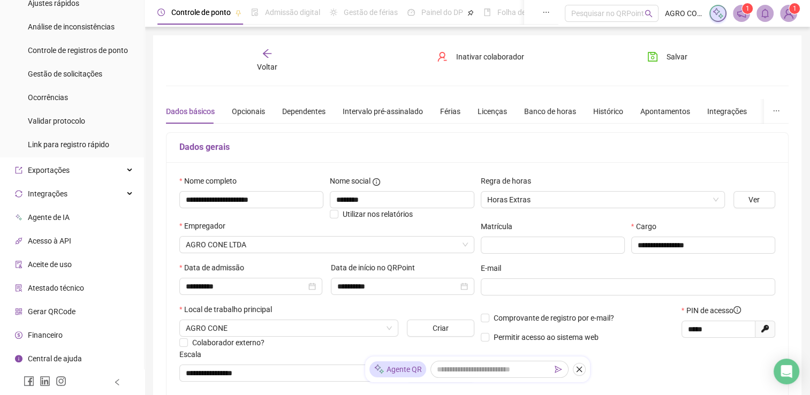 The image size is (810, 395). What do you see at coordinates (292, 12) in the screenshot?
I see `span: Admissão digital` at bounding box center [292, 12].